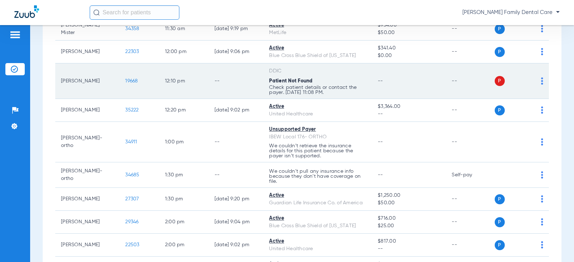  What do you see at coordinates (131, 142) in the screenshot?
I see `span: 34911` at bounding box center [131, 142].